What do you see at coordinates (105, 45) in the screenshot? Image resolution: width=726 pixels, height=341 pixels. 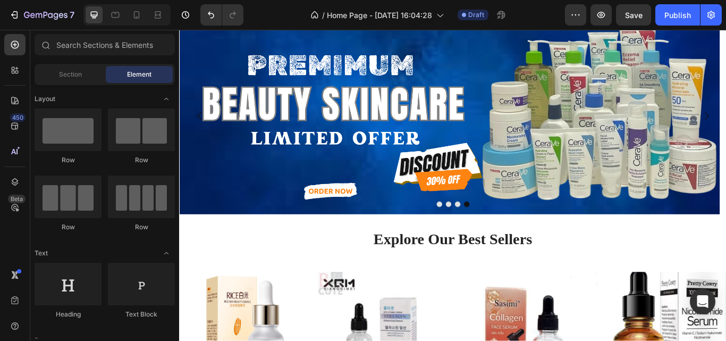 I see `input: Search Sections & Elements` at bounding box center [105, 45].